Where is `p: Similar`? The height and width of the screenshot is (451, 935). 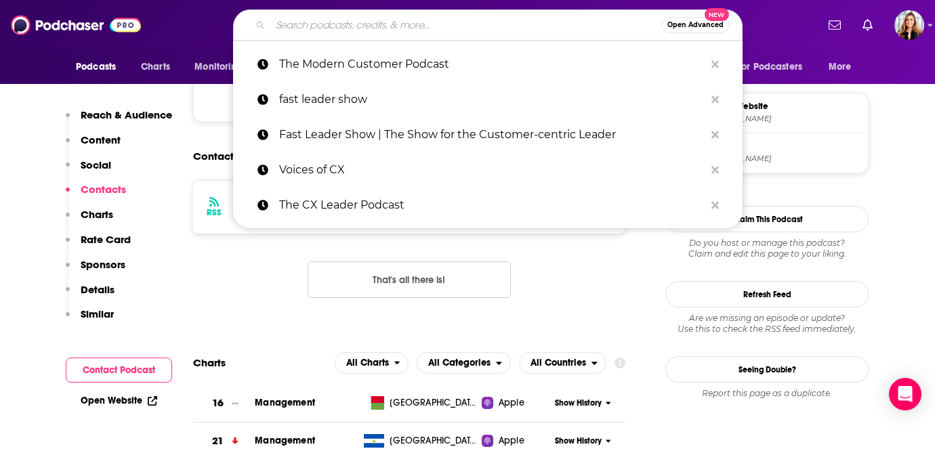
p: Similar is located at coordinates (97, 314).